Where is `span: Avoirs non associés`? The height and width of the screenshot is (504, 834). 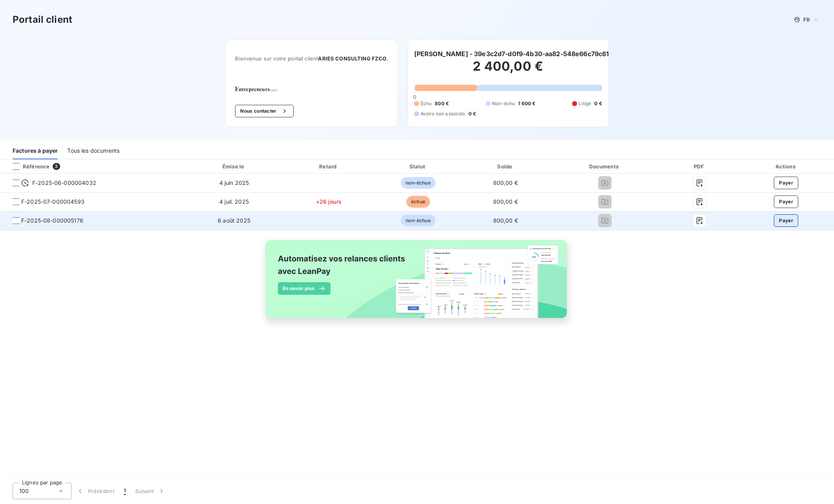 span: Avoirs non associés is located at coordinates (443, 114).